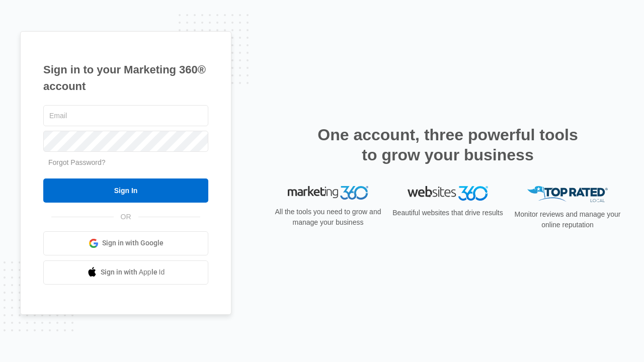 This screenshot has height=362, width=644. I want to click on span: Sign in with Apple Id, so click(133, 272).